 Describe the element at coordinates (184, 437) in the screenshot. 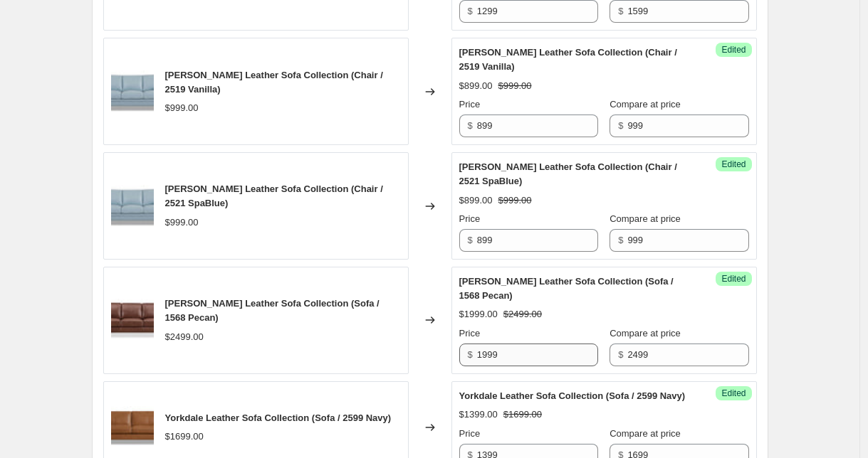

I see `div: $1699.00` at that location.